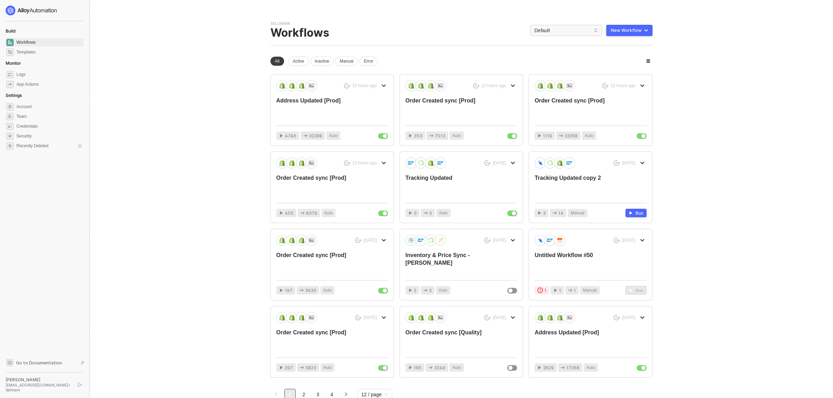 The height and width of the screenshot is (398, 833). Describe the element at coordinates (560, 290) in the screenshot. I see `span: 1` at that location.